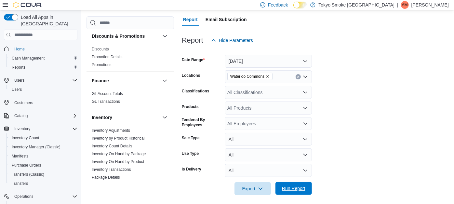 The image size is (454, 204). Describe the element at coordinates (111, 130) in the screenshot. I see `a: Inventory Adjustments` at that location.